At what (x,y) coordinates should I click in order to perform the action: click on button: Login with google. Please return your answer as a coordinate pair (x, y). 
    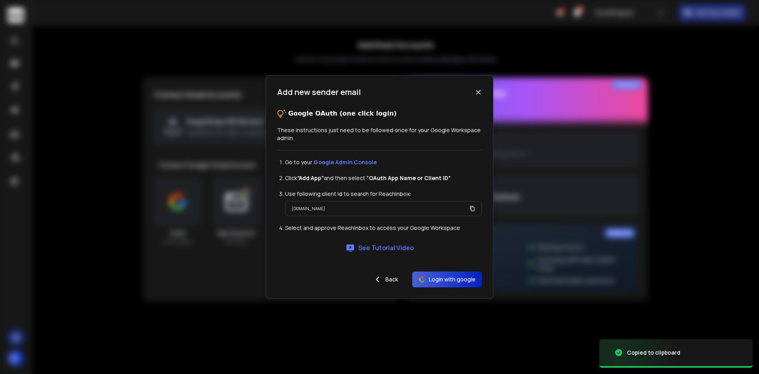
    Looking at the image, I should click on (447, 279).